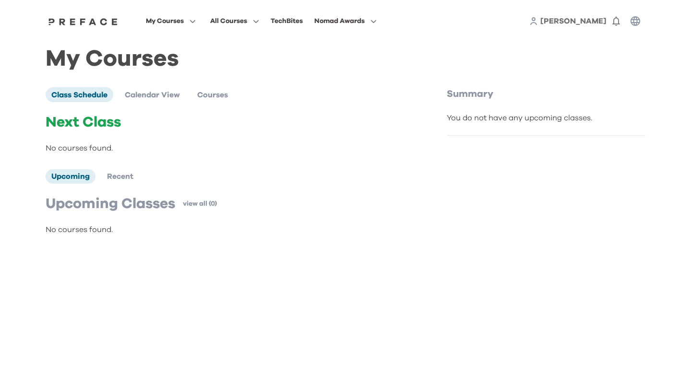  Describe the element at coordinates (287, 21) in the screenshot. I see `div: TechBites` at that location.